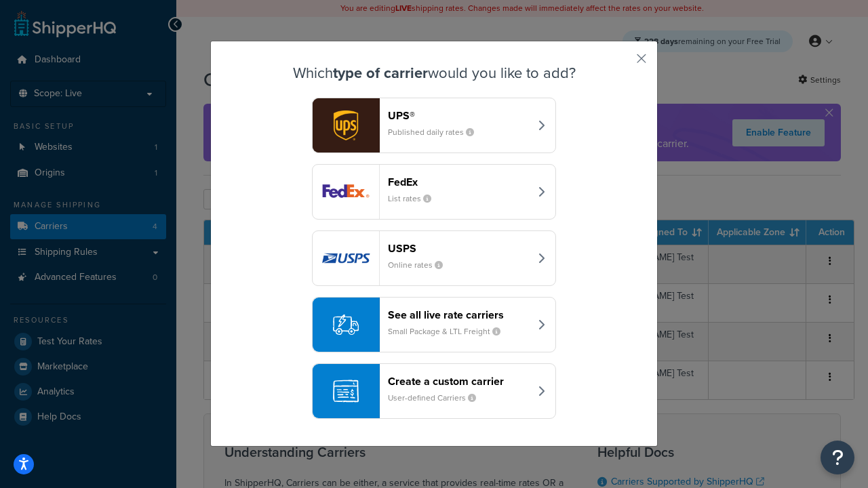 The width and height of the screenshot is (868, 488). What do you see at coordinates (346, 325) in the screenshot?
I see `img: icon-carrier-liverate-becf4550.svg` at bounding box center [346, 325].